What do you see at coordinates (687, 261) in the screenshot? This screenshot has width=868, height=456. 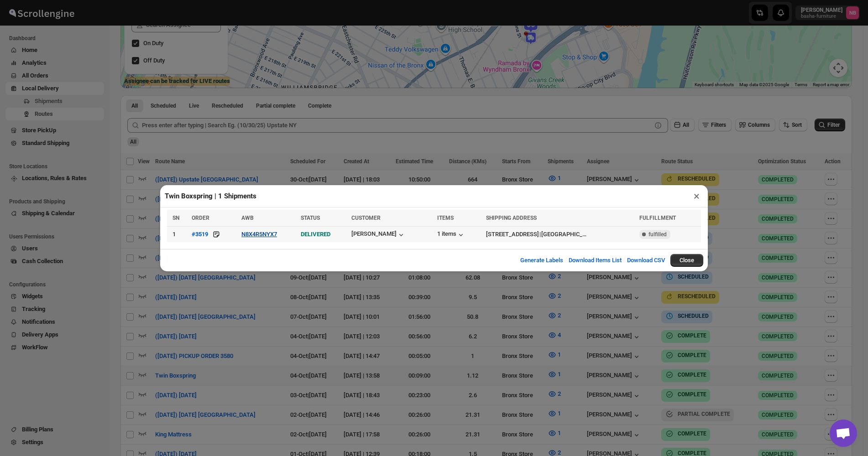 I see `button: Close` at bounding box center [687, 261].